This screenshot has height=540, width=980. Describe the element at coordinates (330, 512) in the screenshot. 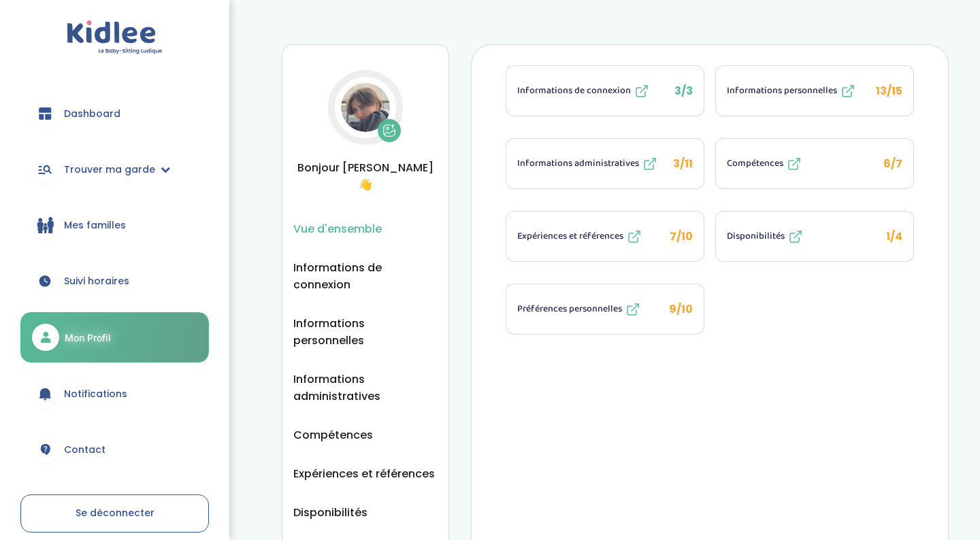

I see `button: Disponibilités` at that location.